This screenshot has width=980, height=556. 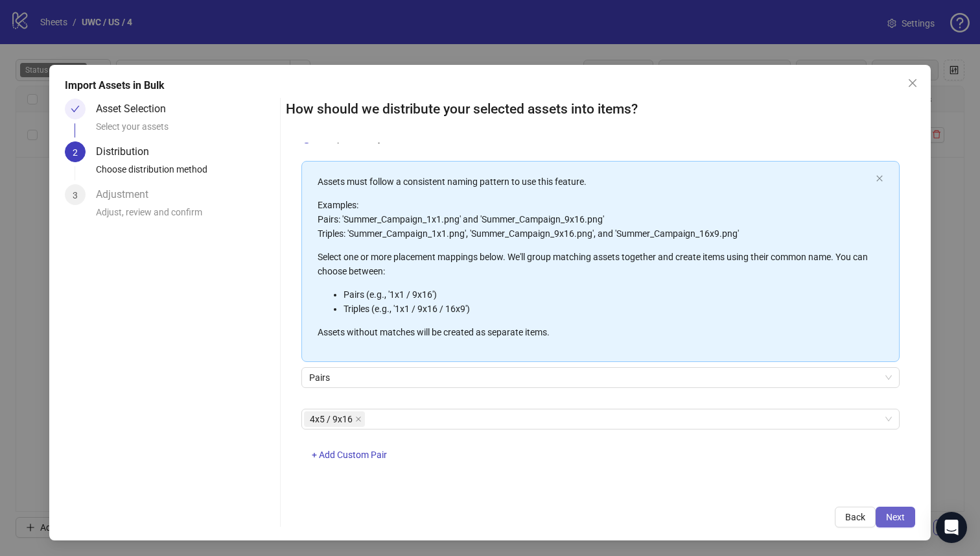 I want to click on button: Next, so click(x=895, y=517).